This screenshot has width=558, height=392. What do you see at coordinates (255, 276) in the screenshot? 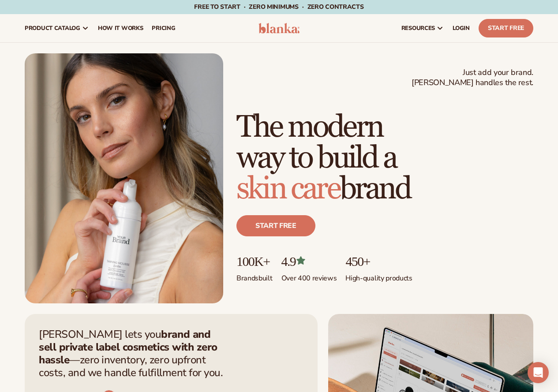
I see `p: Brands built` at bounding box center [255, 276].